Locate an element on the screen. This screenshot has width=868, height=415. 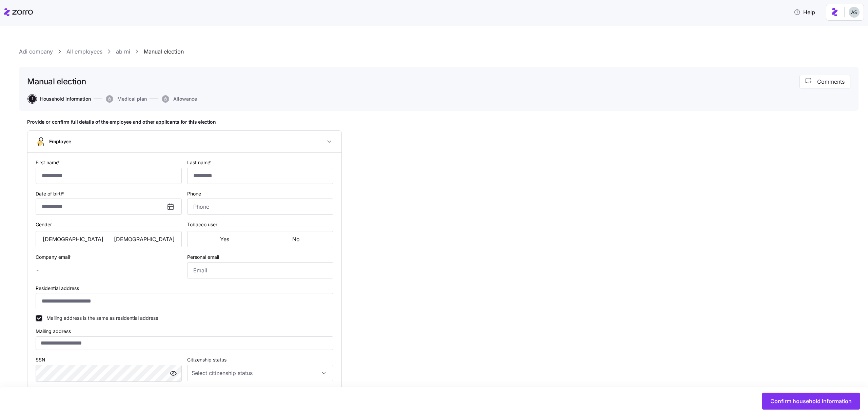
a: 1Household information is located at coordinates (59, 99).